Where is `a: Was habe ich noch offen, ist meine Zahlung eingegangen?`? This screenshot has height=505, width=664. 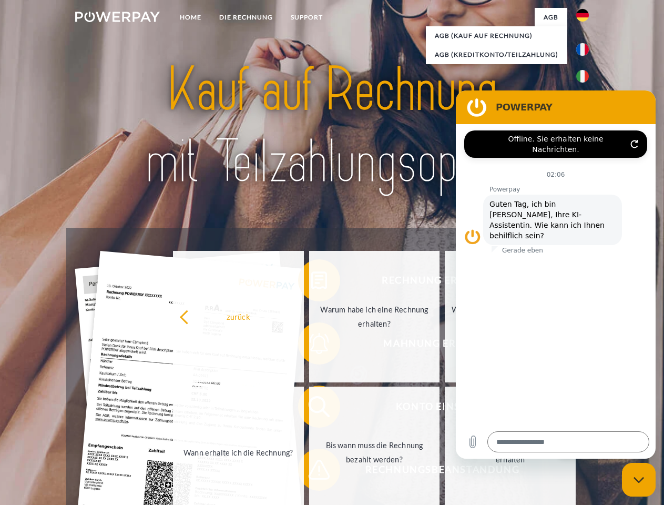 a: Was habe ich noch offen, ist meine Zahlung eingegangen? is located at coordinates (510, 316).